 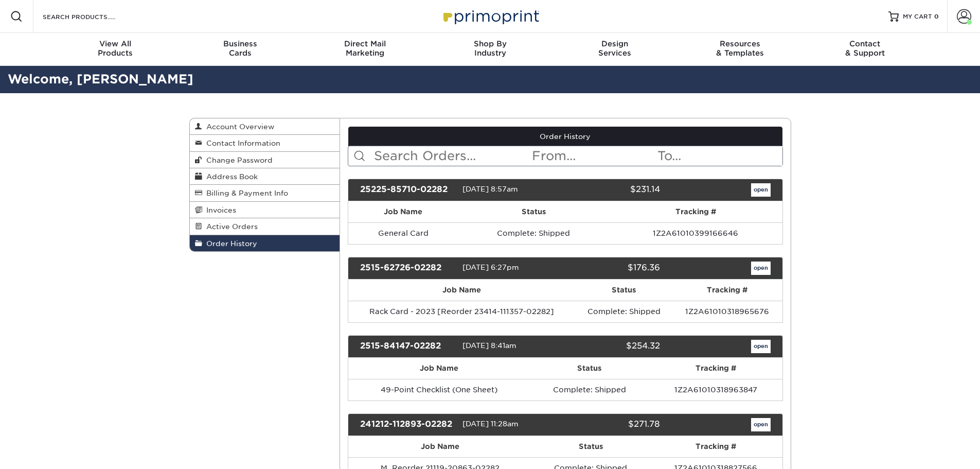 What do you see at coordinates (240, 44) in the screenshot?
I see `span: Business` at bounding box center [240, 44].